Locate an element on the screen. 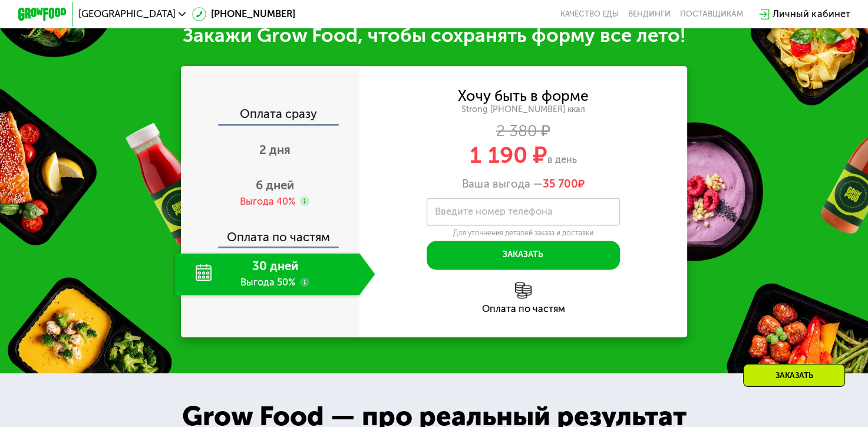  span: 35 700 is located at coordinates (560, 184).